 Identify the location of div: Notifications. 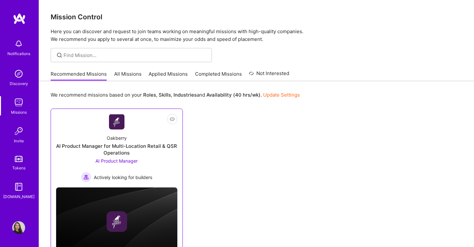
(19, 53).